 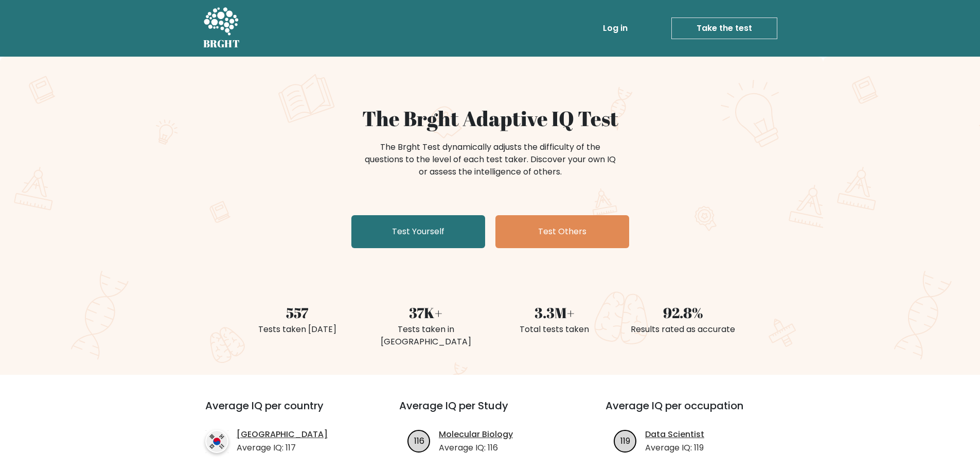 I want to click on text: 119, so click(x=625, y=440).